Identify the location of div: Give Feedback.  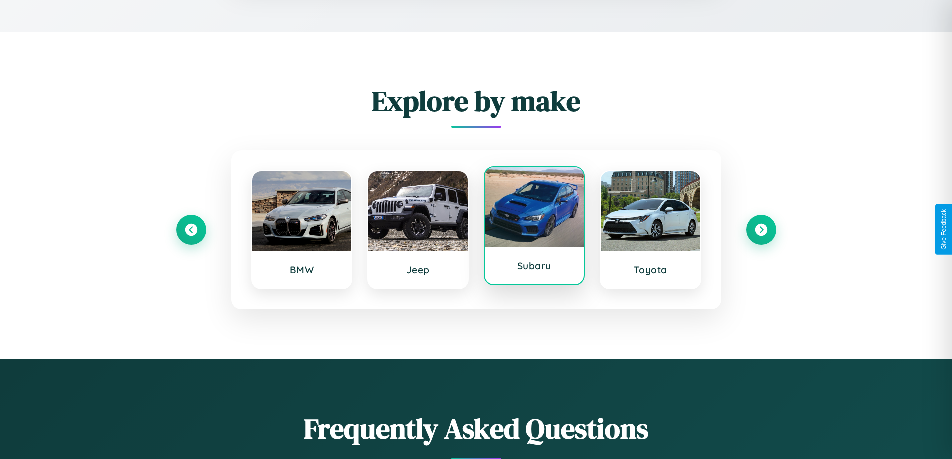
(943, 229).